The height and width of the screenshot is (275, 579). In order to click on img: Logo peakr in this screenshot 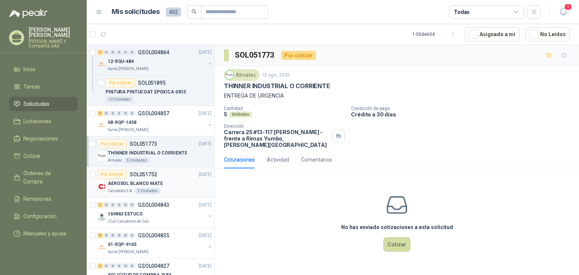, I will do `click(28, 14)`.